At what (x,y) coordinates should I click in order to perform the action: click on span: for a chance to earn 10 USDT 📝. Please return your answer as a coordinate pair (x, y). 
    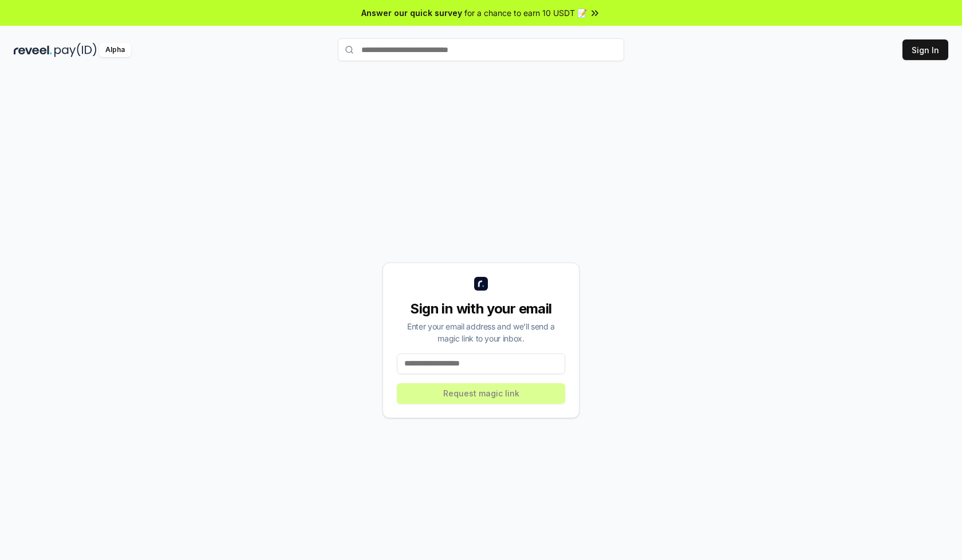
    Looking at the image, I should click on (525, 13).